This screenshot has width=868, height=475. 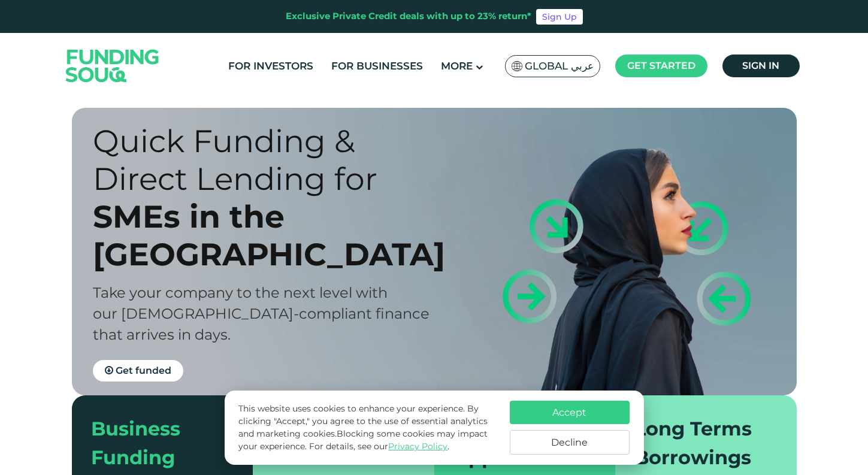 I want to click on button: Accept, so click(x=570, y=412).